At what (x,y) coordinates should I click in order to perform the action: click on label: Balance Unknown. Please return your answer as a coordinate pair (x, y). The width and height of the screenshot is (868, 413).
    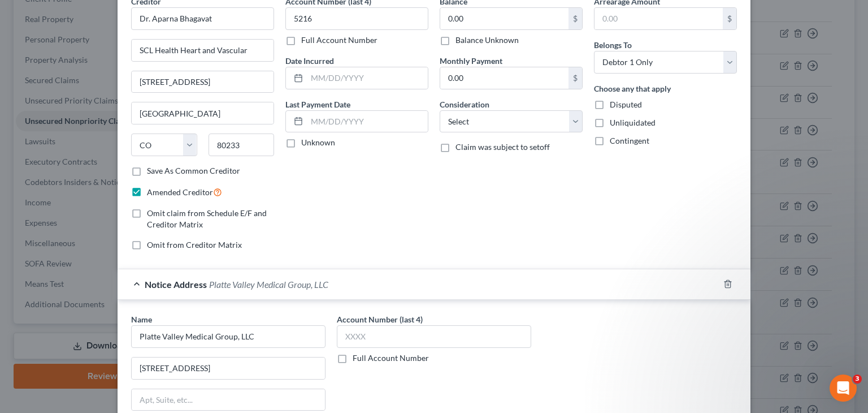
    Looking at the image, I should click on (487, 40).